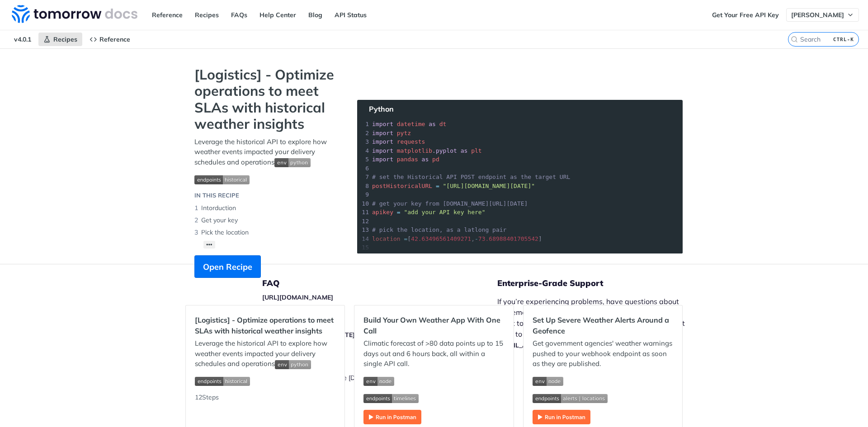 Image resolution: width=868 pixels, height=427 pixels. I want to click on h2: Build Your Own Weather App With One Call, so click(433, 325).